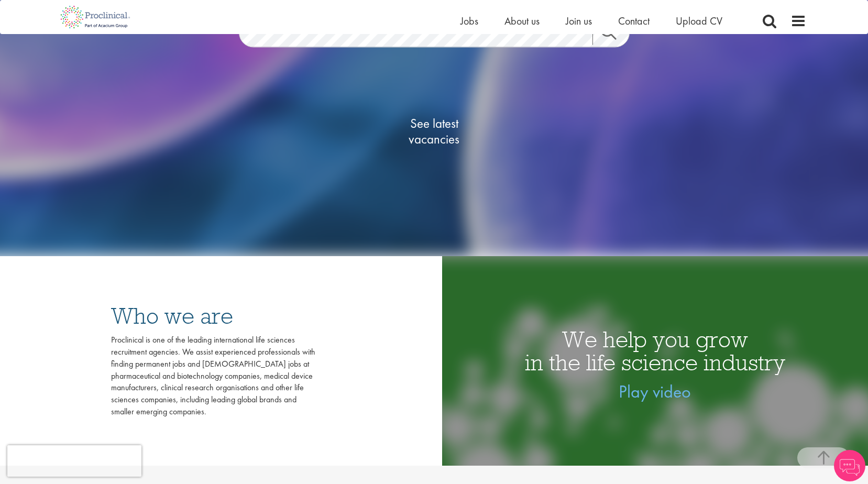  Describe the element at coordinates (654, 391) in the screenshot. I see `a: Play video` at that location.